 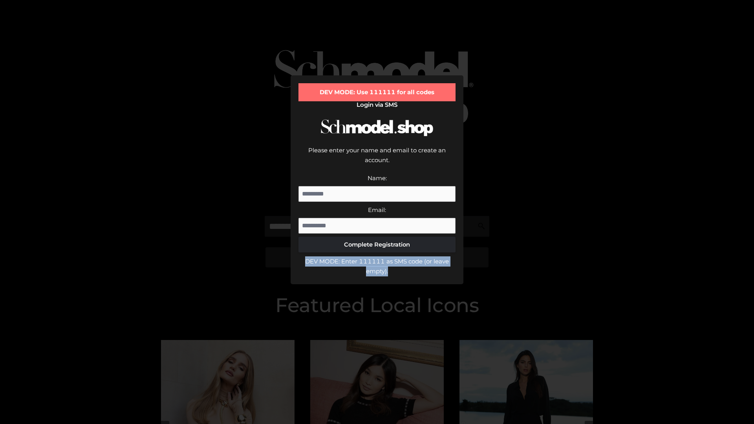 I want to click on h2: Login via SMS, so click(x=377, y=105).